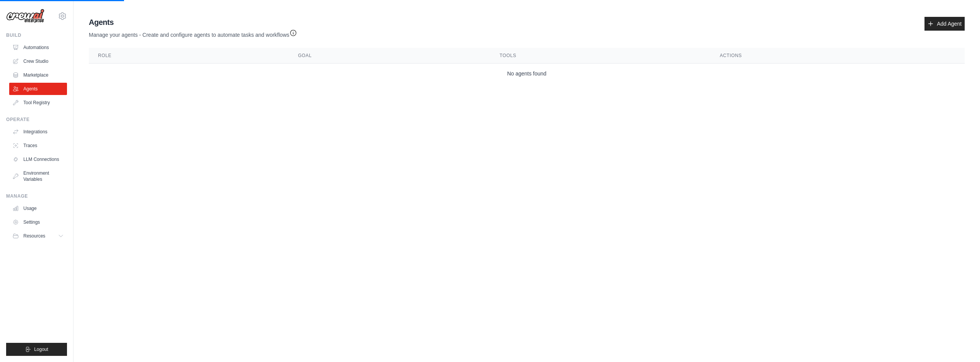  Describe the element at coordinates (600, 56) in the screenshot. I see `th: Tools` at that location.